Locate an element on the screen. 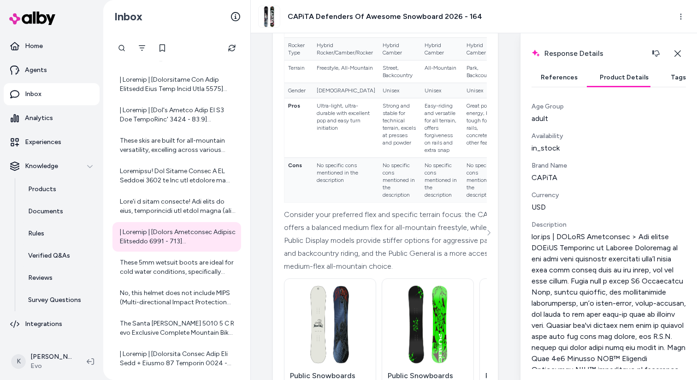  a: Integrations is located at coordinates (52, 324).